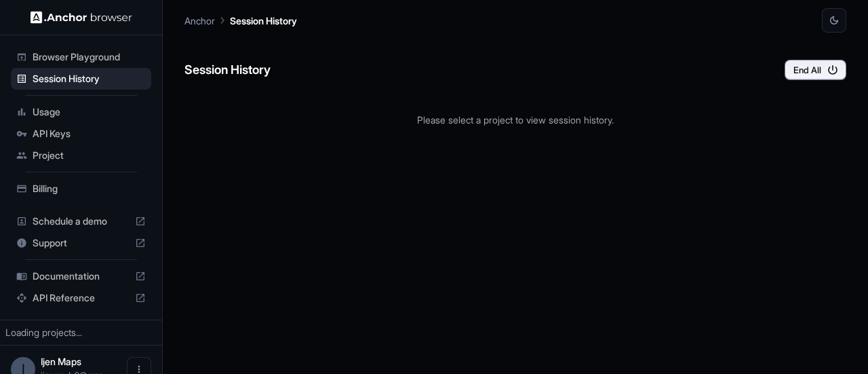 The image size is (868, 374). I want to click on span: Browser Playground, so click(89, 57).